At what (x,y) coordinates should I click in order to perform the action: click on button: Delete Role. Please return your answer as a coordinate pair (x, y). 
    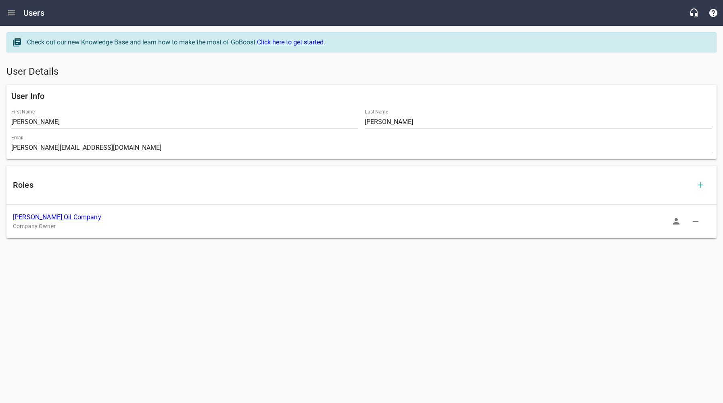
    Looking at the image, I should click on (696, 221).